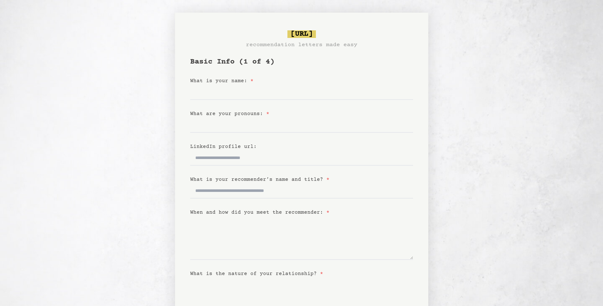 Image resolution: width=603 pixels, height=306 pixels. Describe the element at coordinates (230, 114) in the screenshot. I see `label: What are your pronouns:` at that location.